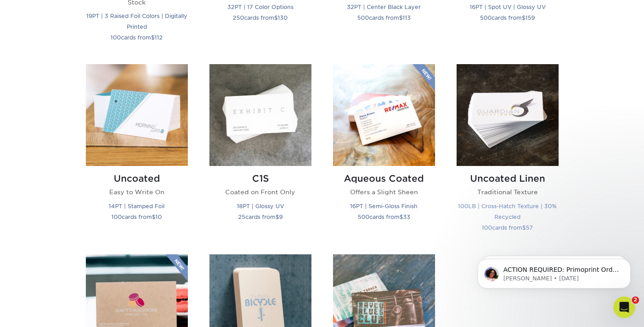 The image size is (644, 327). I want to click on h2: C1S, so click(260, 178).